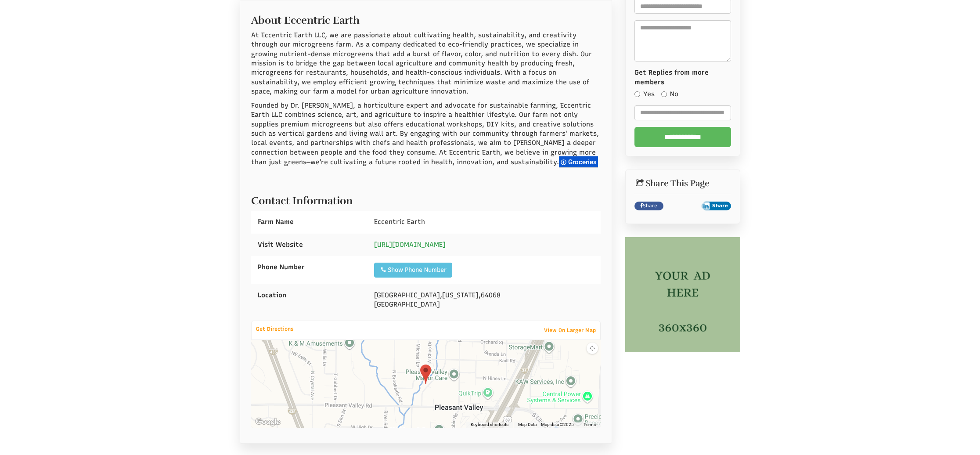  I want to click on div: Show Phone Number, so click(413, 270).